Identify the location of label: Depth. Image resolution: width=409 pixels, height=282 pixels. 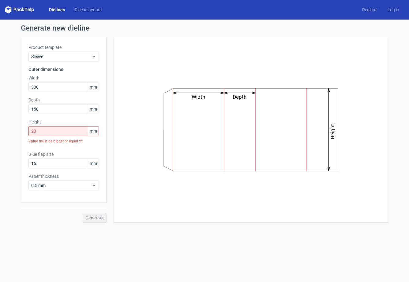
(64, 100).